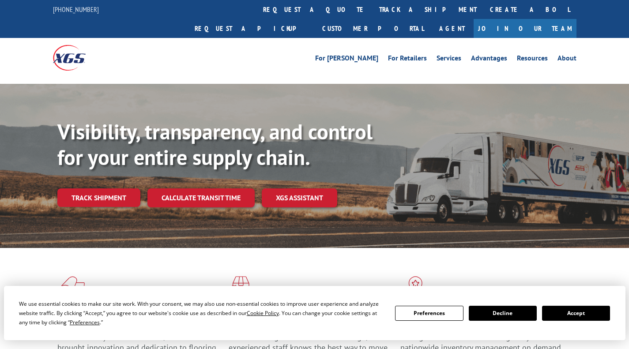 The height and width of the screenshot is (349, 629). Describe the element at coordinates (71, 288) in the screenshot. I see `img: xgs-icon-total-supply-chain-intelligence-red` at that location.